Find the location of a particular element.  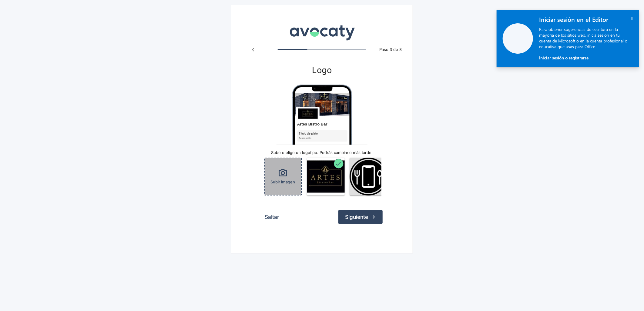

img: tenedor, cuchillo y teléfono móvil is located at coordinates (368, 177).